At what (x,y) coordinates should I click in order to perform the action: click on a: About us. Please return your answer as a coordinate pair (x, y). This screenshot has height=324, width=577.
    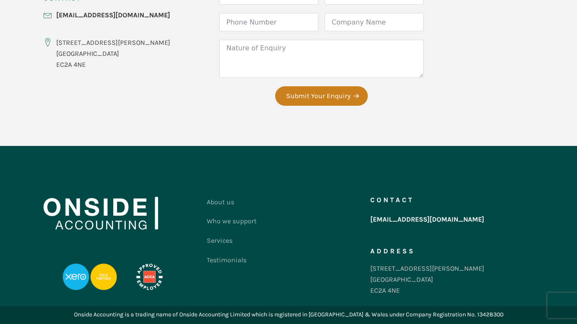
    Looking at the image, I should click on (232, 202).